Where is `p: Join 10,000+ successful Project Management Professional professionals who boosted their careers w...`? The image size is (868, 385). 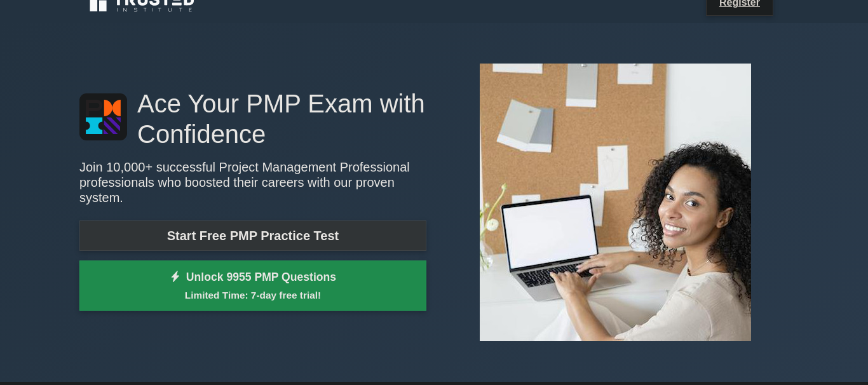
p: Join 10,000+ successful Project Management Professional professionals who boosted their careers w... is located at coordinates (253, 182).